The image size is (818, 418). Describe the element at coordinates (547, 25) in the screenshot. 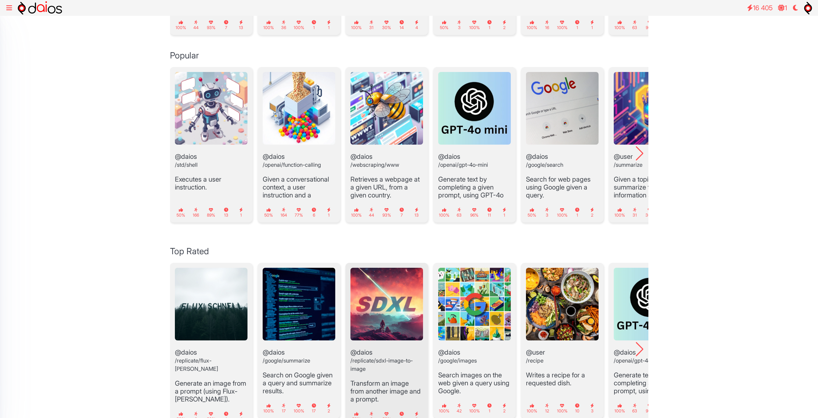

I see `small: 16` at that location.